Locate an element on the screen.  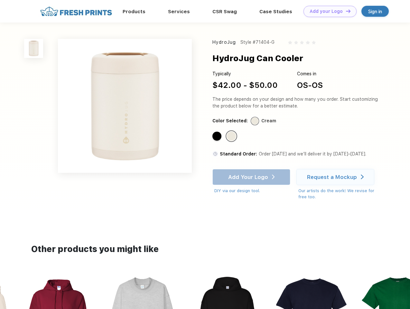
div: OS-OS is located at coordinates (310, 85).